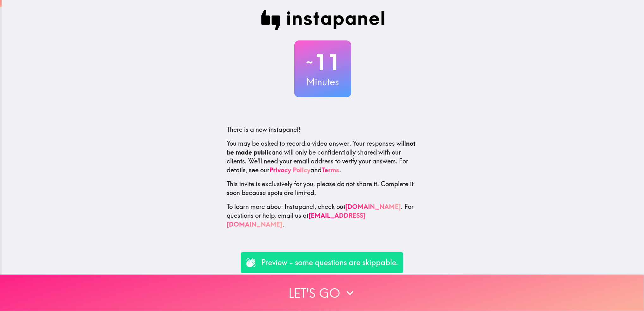 The image size is (644, 311). I want to click on p: This invite is exclusively for you, please do not share it. Complete it soon because spots are li..., so click(323, 188).